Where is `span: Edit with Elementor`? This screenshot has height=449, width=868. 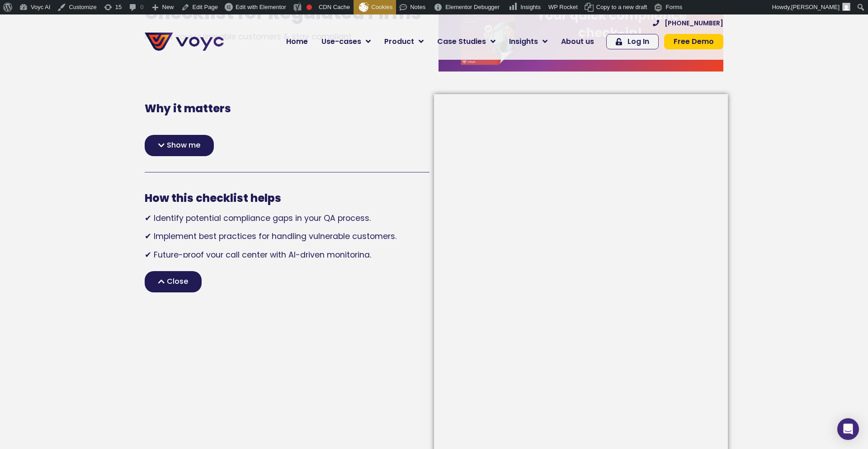 span: Edit with Elementor is located at coordinates (261, 7).